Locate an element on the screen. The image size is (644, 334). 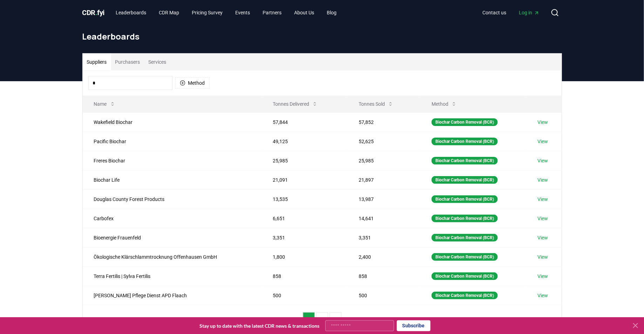
td: Freres Biochar is located at coordinates (172, 160).